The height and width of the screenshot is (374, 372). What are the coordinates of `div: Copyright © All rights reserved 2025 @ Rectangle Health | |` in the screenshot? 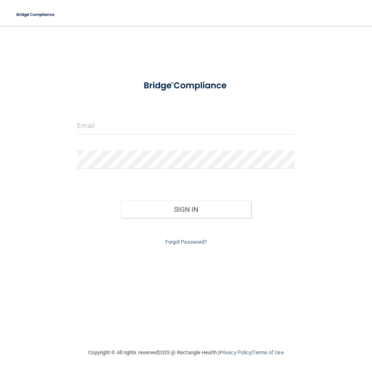 It's located at (186, 353).